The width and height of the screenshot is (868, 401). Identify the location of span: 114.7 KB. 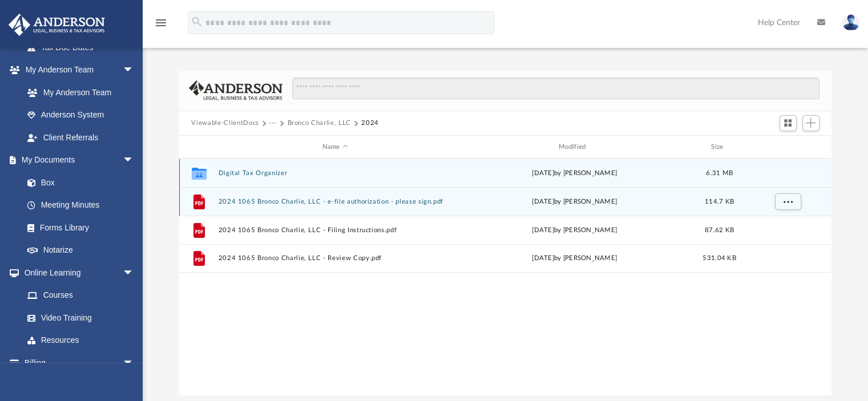
(719, 201).